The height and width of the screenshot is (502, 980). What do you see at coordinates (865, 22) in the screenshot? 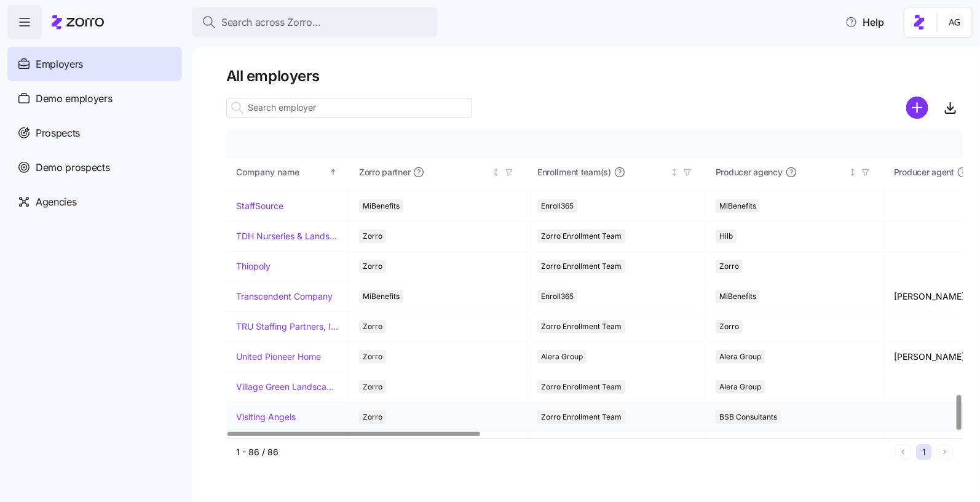
I see `button: Help` at bounding box center [865, 22].